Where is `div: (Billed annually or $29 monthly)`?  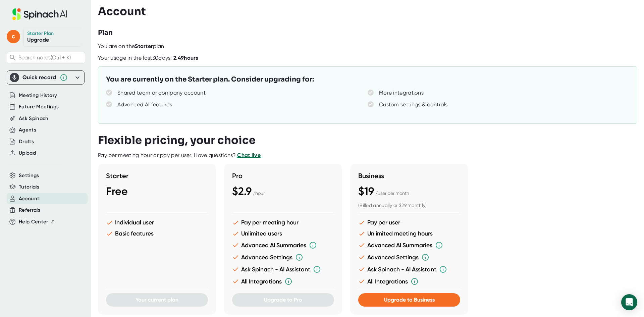 div: (Billed annually or $29 monthly) is located at coordinates (409, 206).